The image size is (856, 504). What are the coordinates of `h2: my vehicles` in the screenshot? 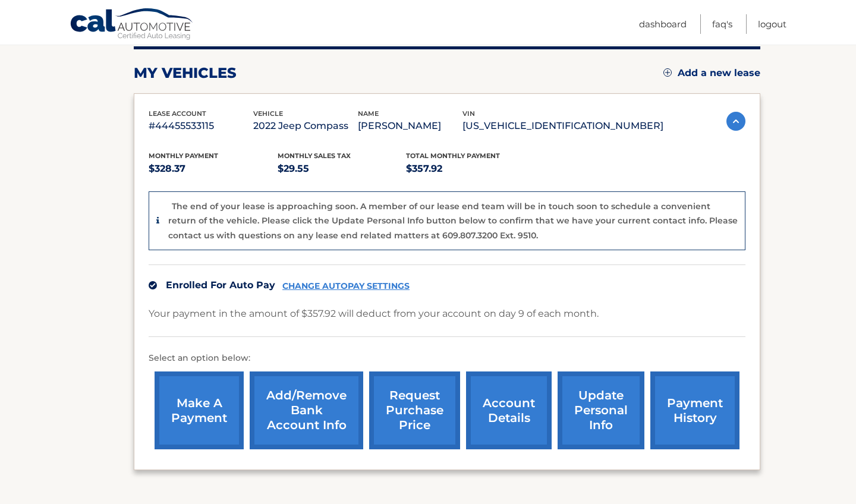 It's located at (185, 73).